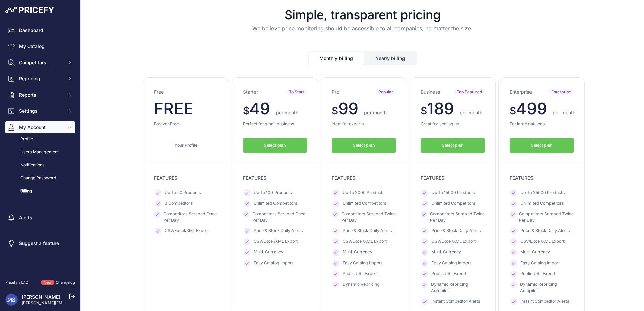  I want to click on p: For large catalogs, so click(541, 124).